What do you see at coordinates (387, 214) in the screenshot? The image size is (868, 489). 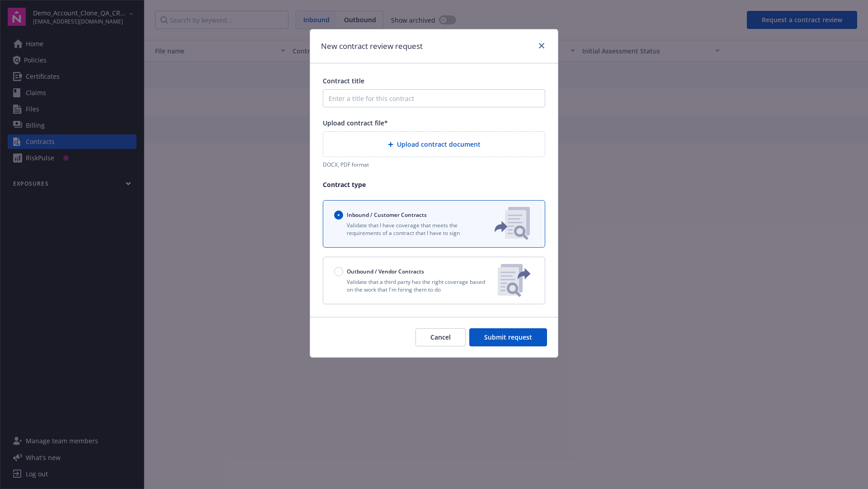 I see `span: Inbound / Customer Contracts` at bounding box center [387, 214].